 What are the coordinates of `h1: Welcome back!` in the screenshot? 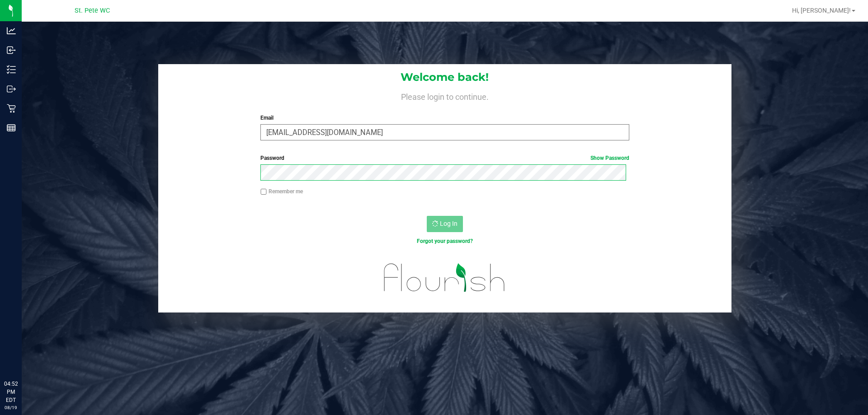 It's located at (445, 77).